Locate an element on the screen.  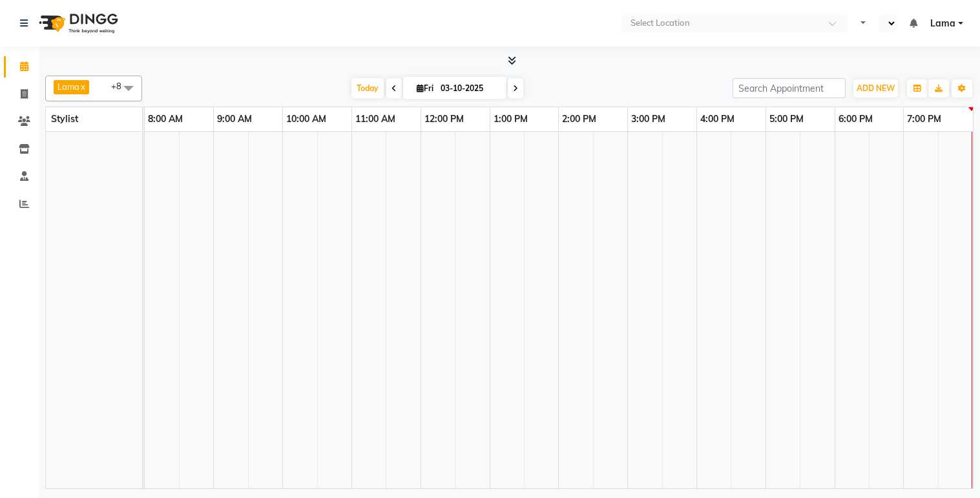
span: +8 is located at coordinates (121, 86).